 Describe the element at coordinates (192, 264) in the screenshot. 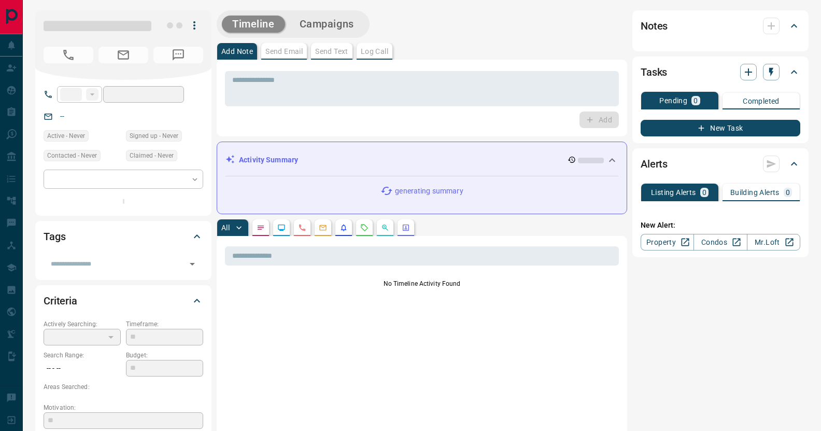

I see `button: Open` at that location.